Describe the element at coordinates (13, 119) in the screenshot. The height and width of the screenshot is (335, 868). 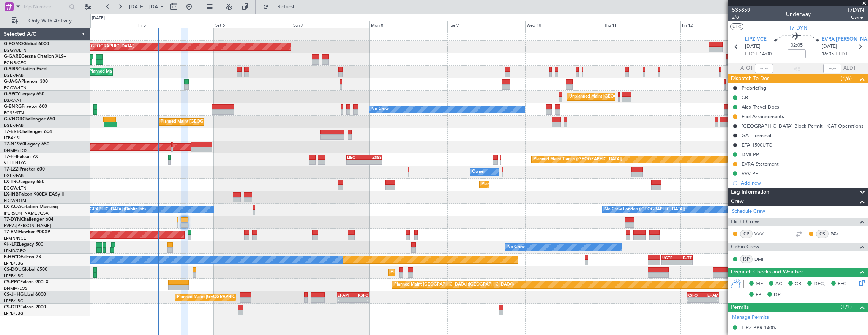
I see `span: G-VNOR` at that location.